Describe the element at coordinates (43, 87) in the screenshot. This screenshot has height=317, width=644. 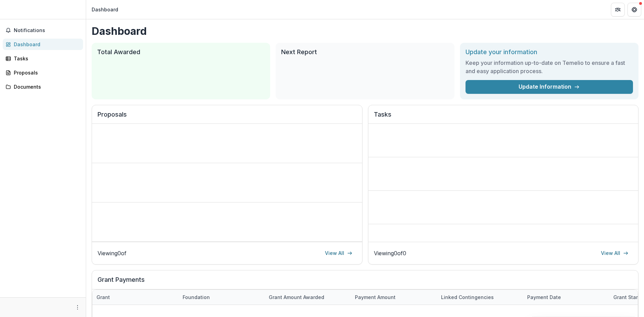
I see `a: Documents` at that location.